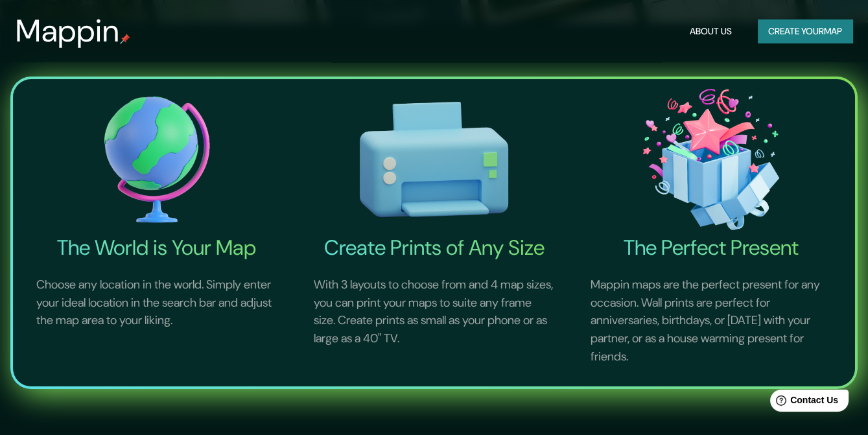  Describe the element at coordinates (157, 303) in the screenshot. I see `p: Choose any location in the world. Simply enter your ideal location in the search bar and adjust t...` at that location.